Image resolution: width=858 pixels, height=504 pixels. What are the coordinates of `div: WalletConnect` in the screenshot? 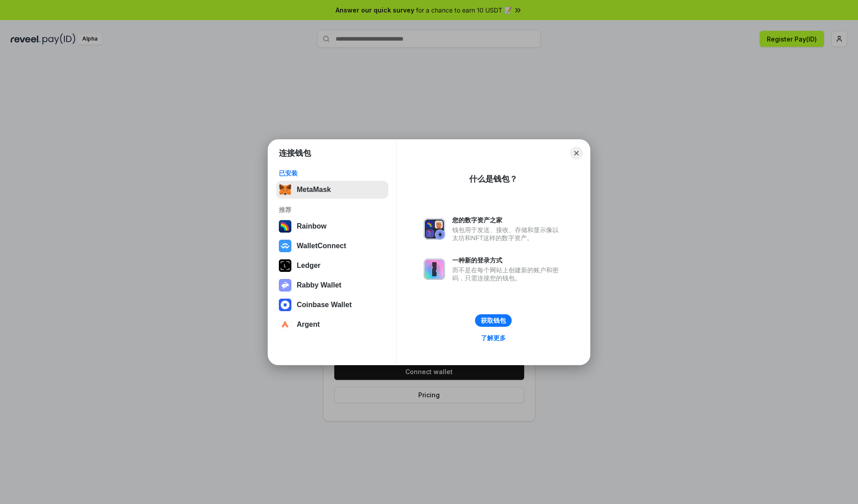 It's located at (322, 246).